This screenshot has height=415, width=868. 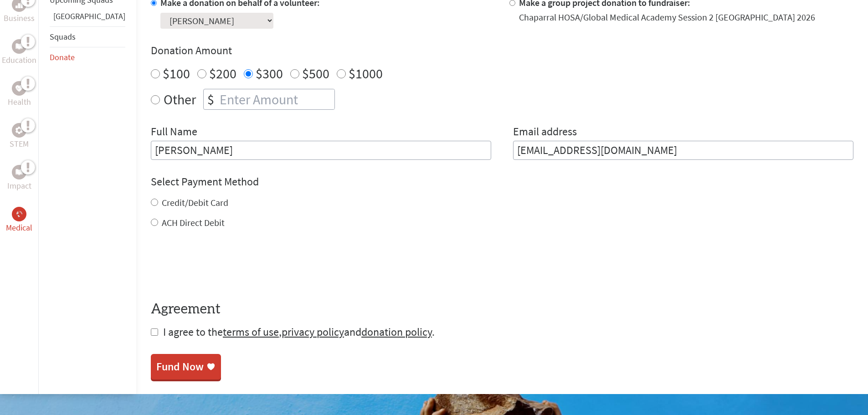 What do you see at coordinates (19, 60) in the screenshot?
I see `p: Education` at bounding box center [19, 60].